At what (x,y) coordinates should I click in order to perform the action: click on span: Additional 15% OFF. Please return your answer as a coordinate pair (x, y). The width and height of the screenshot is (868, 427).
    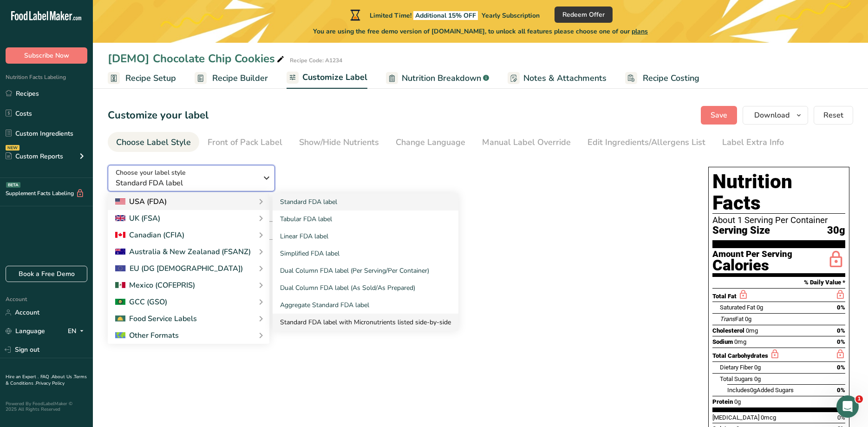
    Looking at the image, I should click on (446, 15).